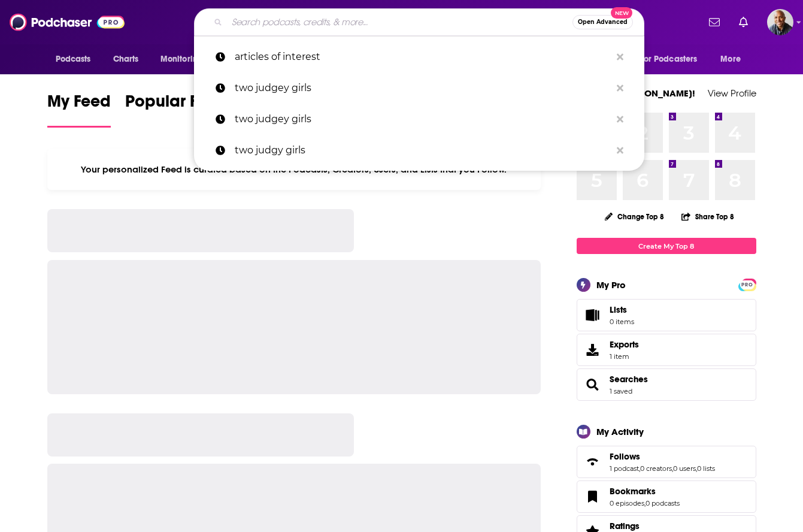 Image resolution: width=803 pixels, height=532 pixels. Describe the element at coordinates (780, 22) in the screenshot. I see `span: Logged in as EricBarnett-SupportingCast` at that location.